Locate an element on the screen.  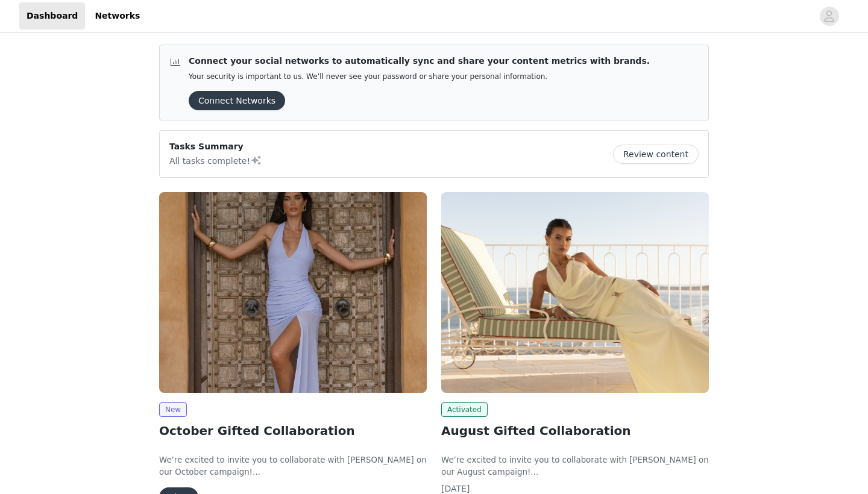
span: Activated is located at coordinates (465, 410).